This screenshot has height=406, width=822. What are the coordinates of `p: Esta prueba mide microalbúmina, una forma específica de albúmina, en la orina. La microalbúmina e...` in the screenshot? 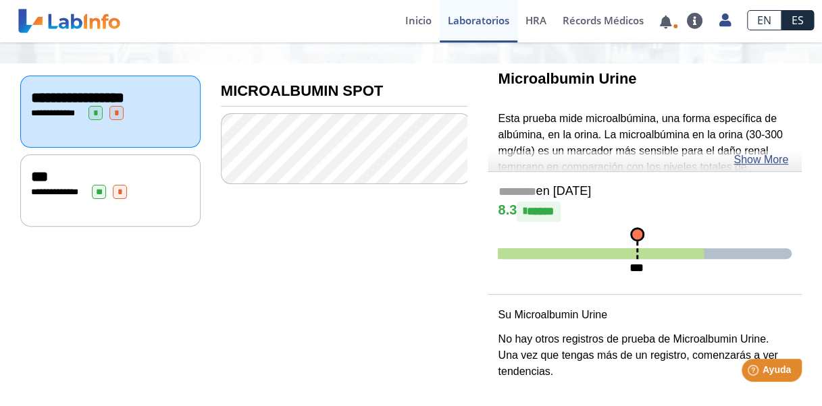 It's located at (644, 167).